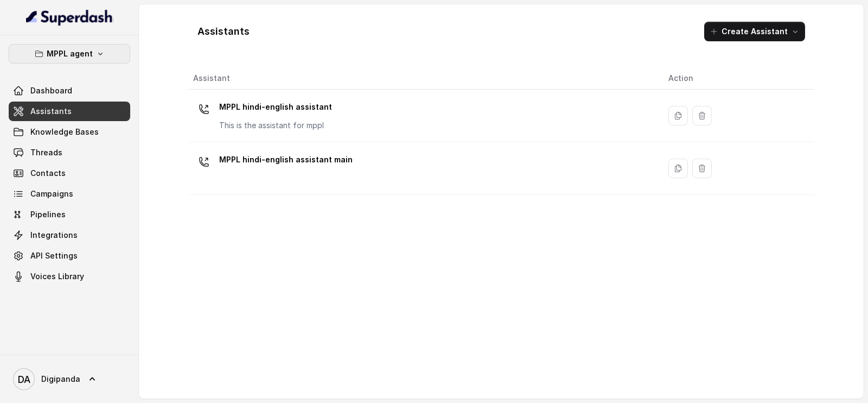 Image resolution: width=868 pixels, height=403 pixels. Describe the element at coordinates (754, 32) in the screenshot. I see `button: Create Assistant` at that location.